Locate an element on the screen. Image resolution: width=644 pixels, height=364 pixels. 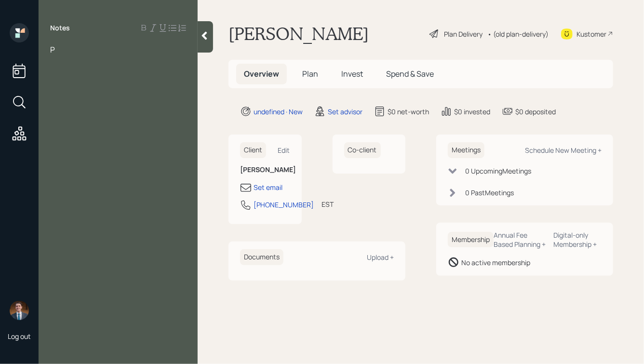
div: No active membership is located at coordinates (496, 262).